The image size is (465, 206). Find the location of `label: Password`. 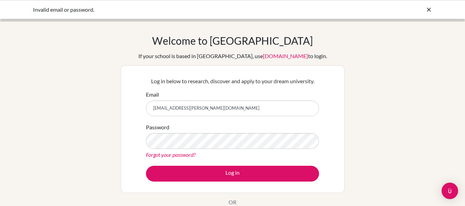

label: Password is located at coordinates (158, 127).